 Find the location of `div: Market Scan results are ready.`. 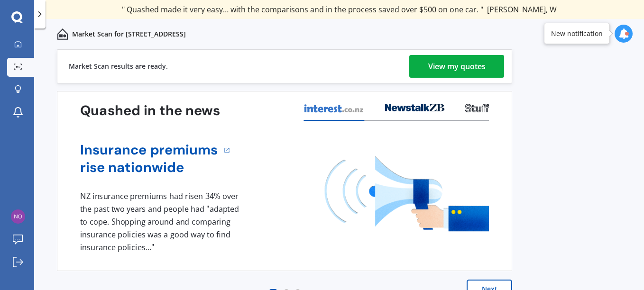

div: Market Scan results are ready. is located at coordinates (118, 67).